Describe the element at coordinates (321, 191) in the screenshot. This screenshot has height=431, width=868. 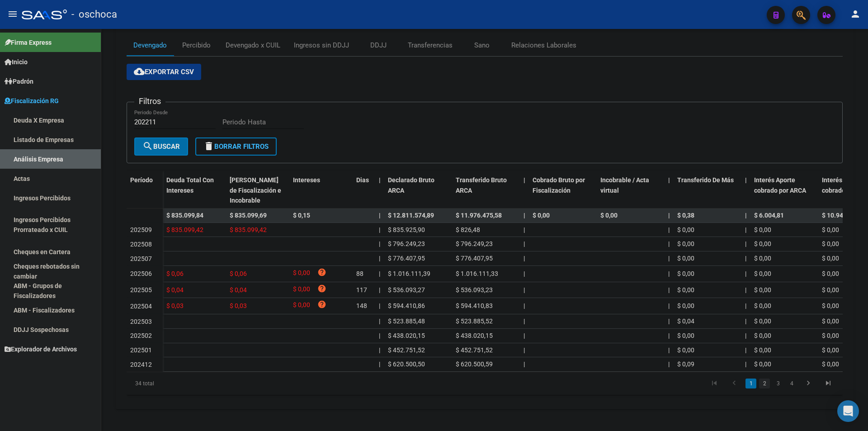
I see `datatable-header-cell: Intereses` at that location.